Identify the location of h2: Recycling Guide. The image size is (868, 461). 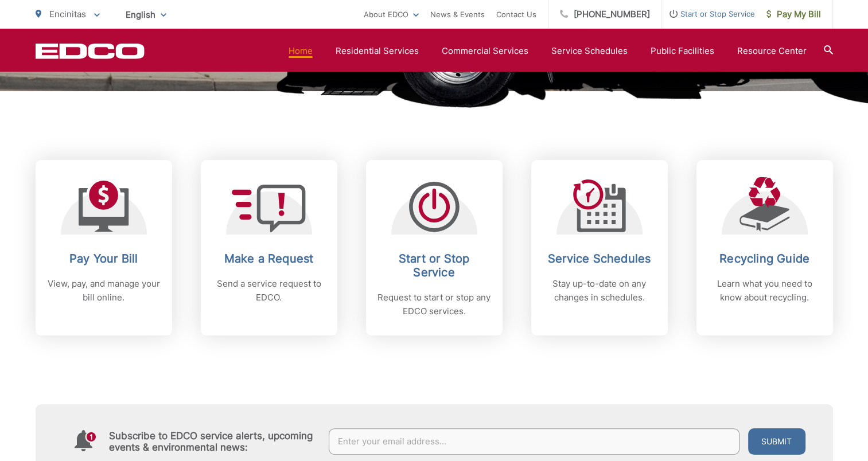
(764, 259).